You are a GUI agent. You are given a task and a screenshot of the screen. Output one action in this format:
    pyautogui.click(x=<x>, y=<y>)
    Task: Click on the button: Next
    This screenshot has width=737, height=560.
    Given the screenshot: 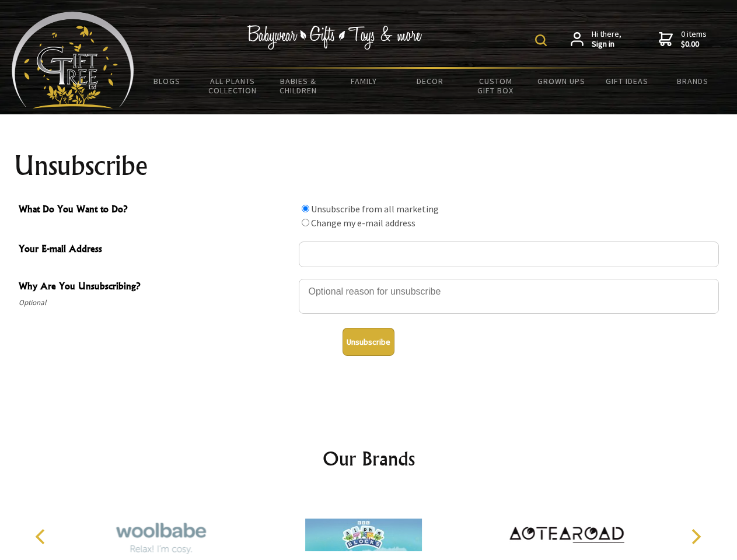 What is the action you would take?
    pyautogui.click(x=696, y=536)
    